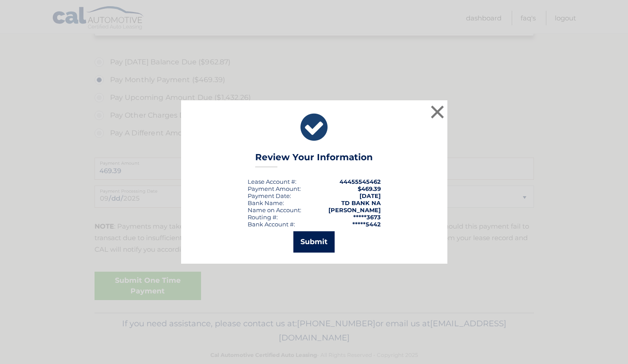  Describe the element at coordinates (314, 242) in the screenshot. I see `button: Submit` at that location.